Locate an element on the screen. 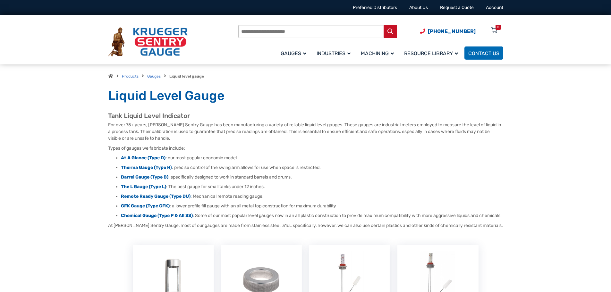 The image size is (611, 292). div: 0 is located at coordinates (498, 27).